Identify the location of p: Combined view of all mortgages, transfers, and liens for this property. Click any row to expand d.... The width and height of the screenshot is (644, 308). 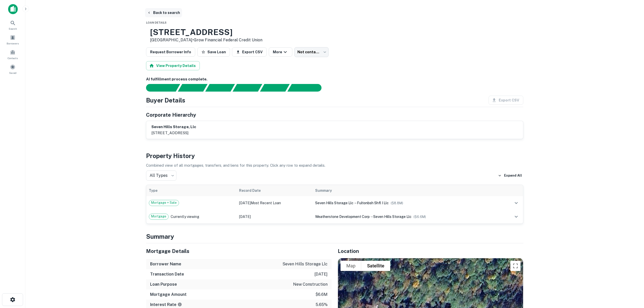
(335, 165).